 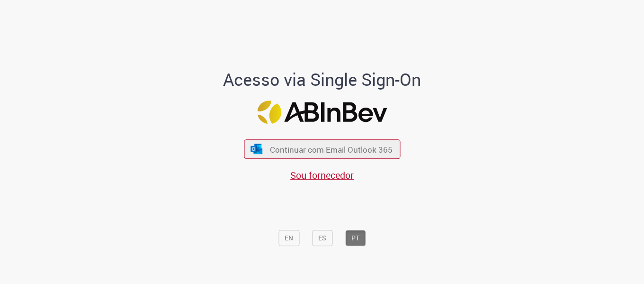 I want to click on button: EN, so click(x=289, y=238).